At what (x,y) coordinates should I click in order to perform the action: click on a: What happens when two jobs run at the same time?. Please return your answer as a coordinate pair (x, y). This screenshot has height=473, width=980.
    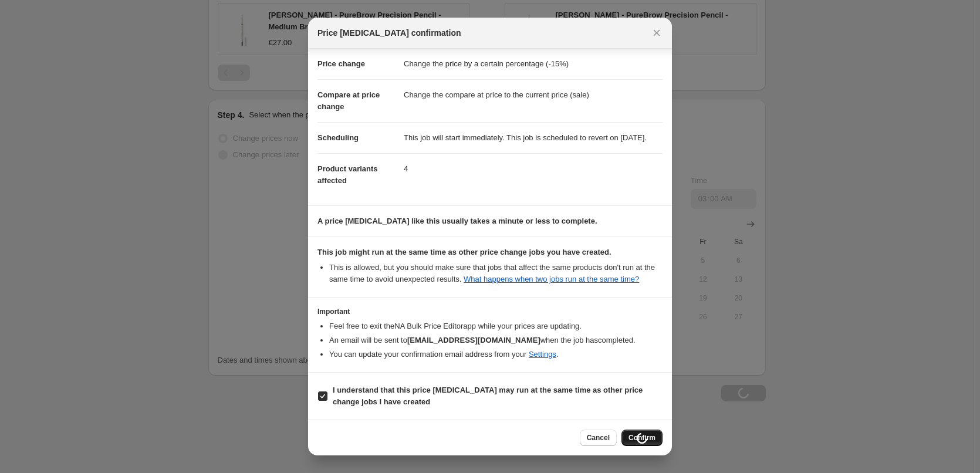
    Looking at the image, I should click on (551, 279).